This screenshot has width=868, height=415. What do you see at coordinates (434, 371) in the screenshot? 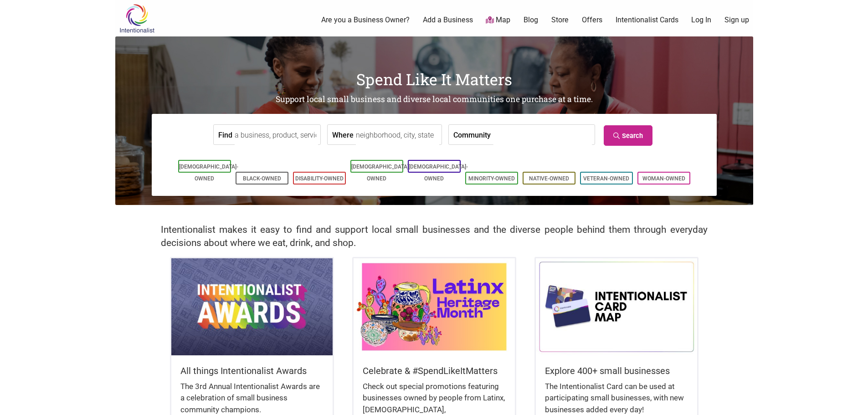
I see `h5: Celebrate & #SpendLikeItMatters` at bounding box center [434, 371].